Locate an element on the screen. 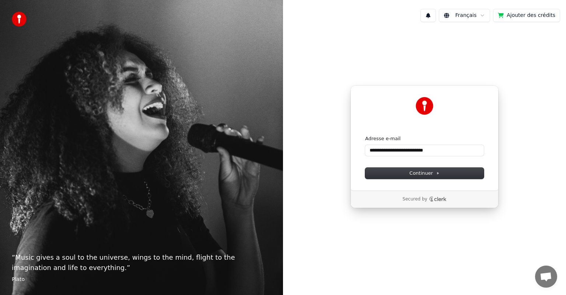 The image size is (566, 295). img: Youka is located at coordinates (424, 106).